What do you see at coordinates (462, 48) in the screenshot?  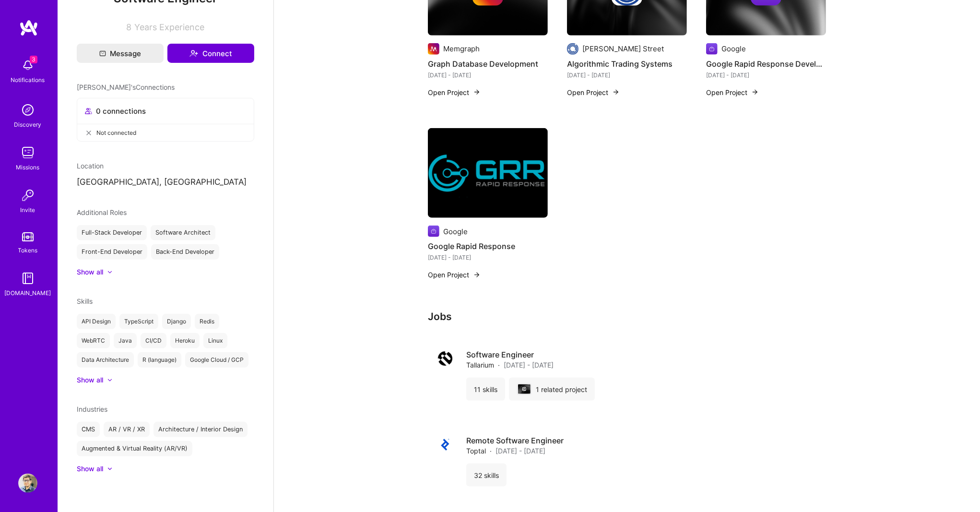 I see `div: Memgraph` at bounding box center [462, 48].